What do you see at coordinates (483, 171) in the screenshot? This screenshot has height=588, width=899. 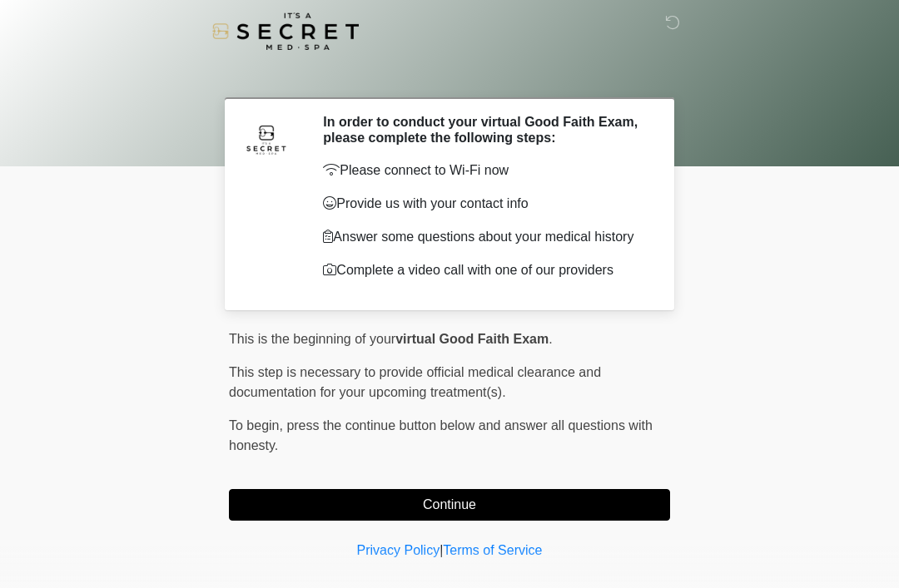 I see `p: Please connect to Wi-Fi now` at bounding box center [483, 171].